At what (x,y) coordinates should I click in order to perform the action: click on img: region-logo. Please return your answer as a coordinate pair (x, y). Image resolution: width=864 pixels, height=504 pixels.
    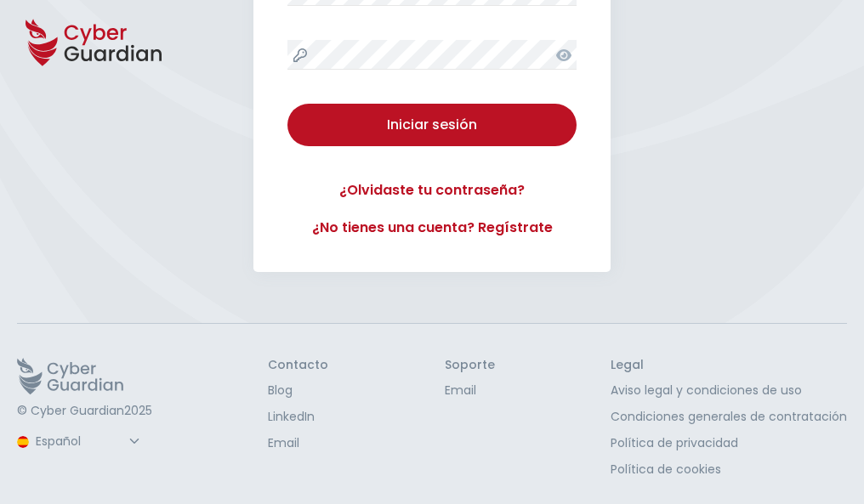
    Looking at the image, I should click on (23, 441).